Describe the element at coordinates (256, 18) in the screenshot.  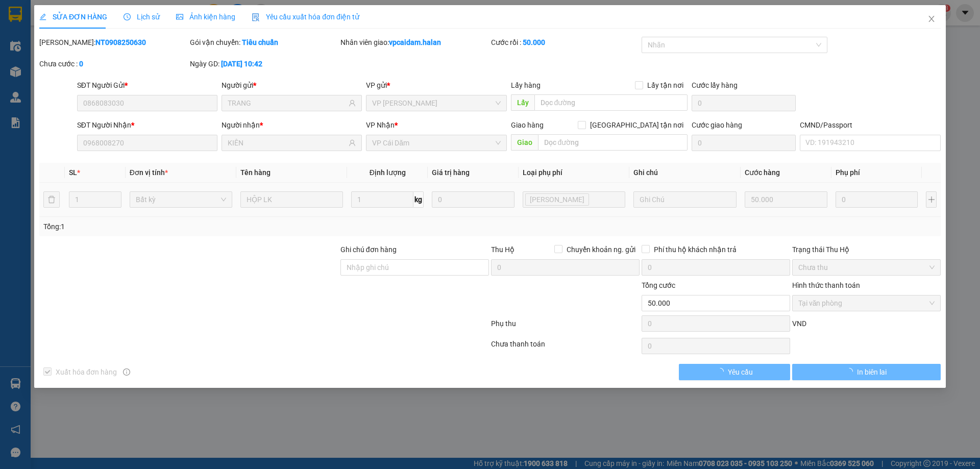
I see `img: icon` at that location.